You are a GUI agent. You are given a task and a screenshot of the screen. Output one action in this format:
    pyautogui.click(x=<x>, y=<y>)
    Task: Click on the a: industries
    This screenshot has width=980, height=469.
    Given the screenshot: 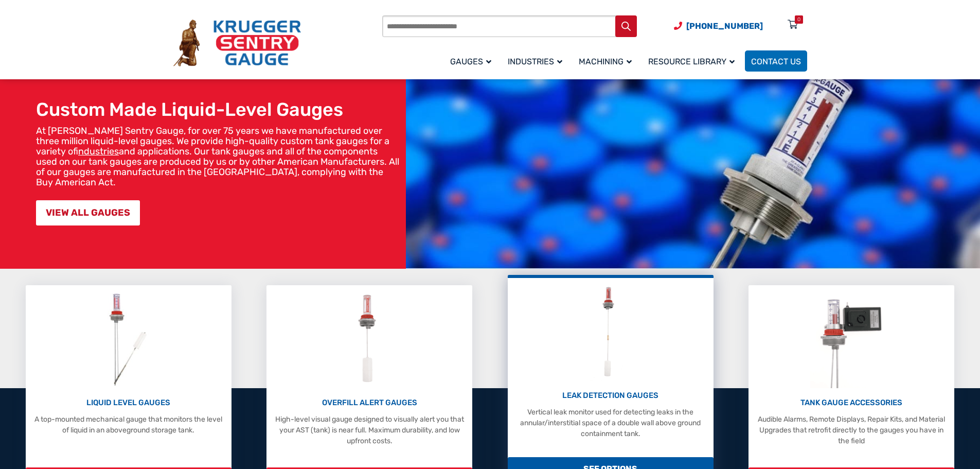 What is the action you would take?
    pyautogui.click(x=98, y=151)
    